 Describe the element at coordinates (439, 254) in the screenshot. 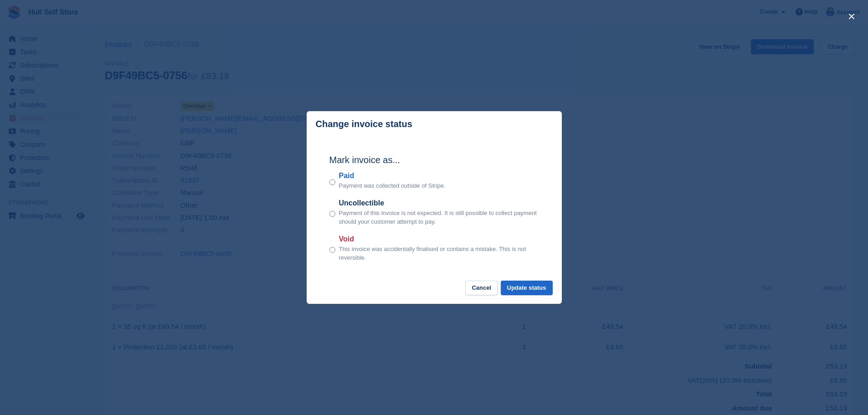

I see `p: This invoice was accidentally finalised or contains a mistake. This is not reversible.` at that location.